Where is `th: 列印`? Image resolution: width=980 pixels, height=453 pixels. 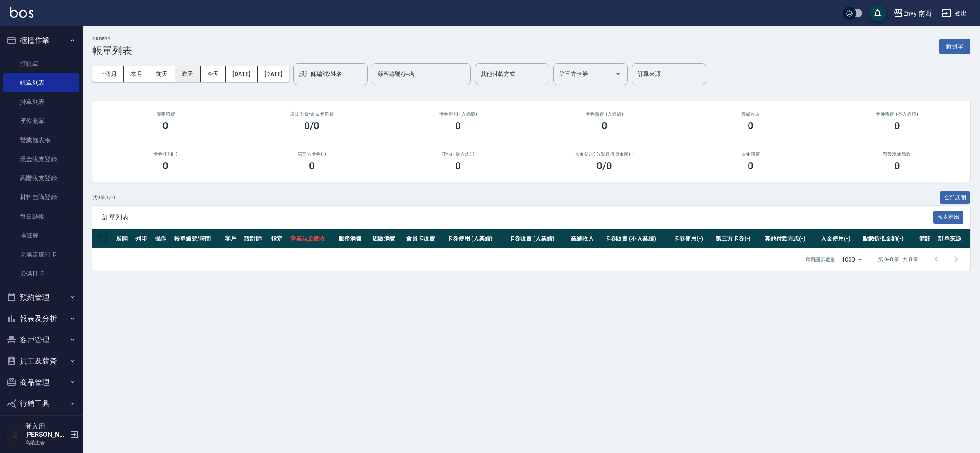 th: 列印 is located at coordinates (143, 238).